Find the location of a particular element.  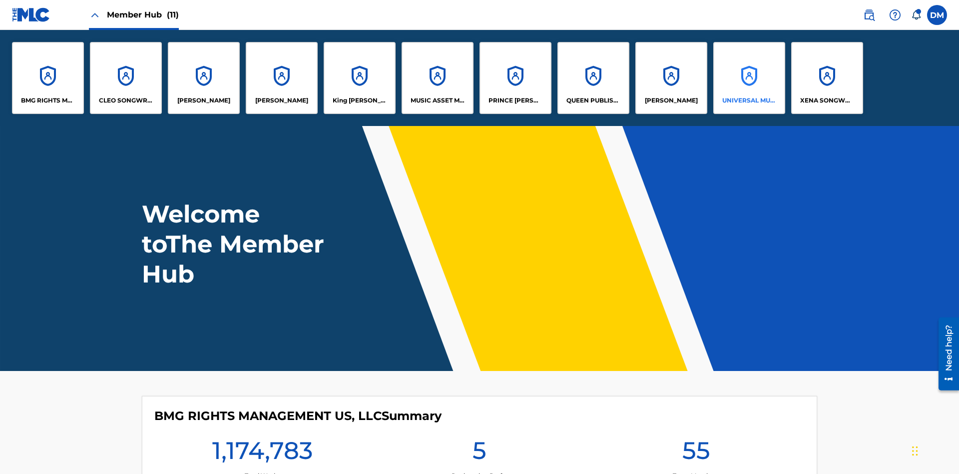

img: help is located at coordinates (896, 15).